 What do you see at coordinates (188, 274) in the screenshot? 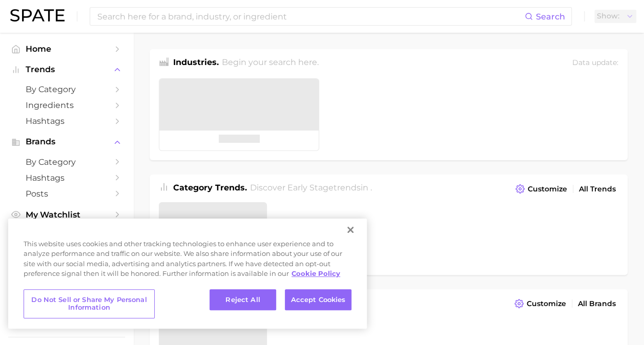
I see `div: Cookie banner` at bounding box center [188, 274].